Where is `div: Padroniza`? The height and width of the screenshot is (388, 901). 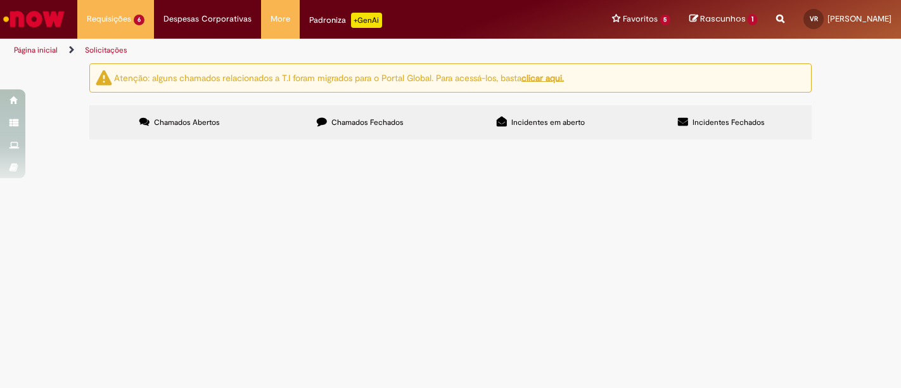
div: Padroniza is located at coordinates (345, 20).